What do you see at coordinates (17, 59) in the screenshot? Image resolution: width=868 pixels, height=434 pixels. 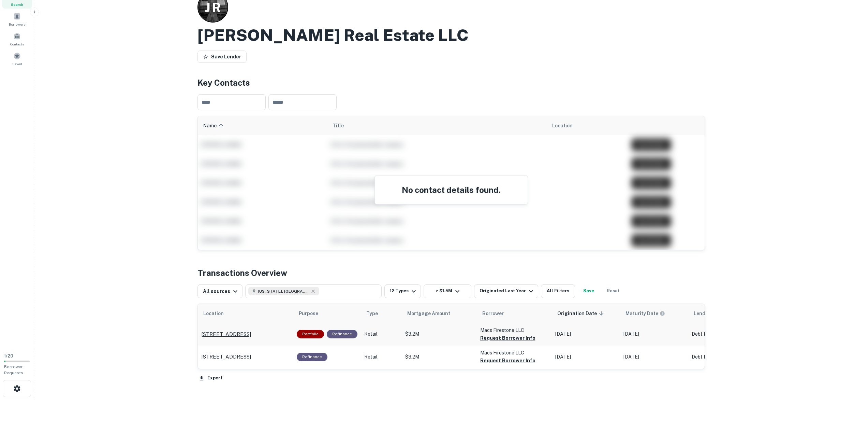 I see `a: Saved` at bounding box center [17, 59].